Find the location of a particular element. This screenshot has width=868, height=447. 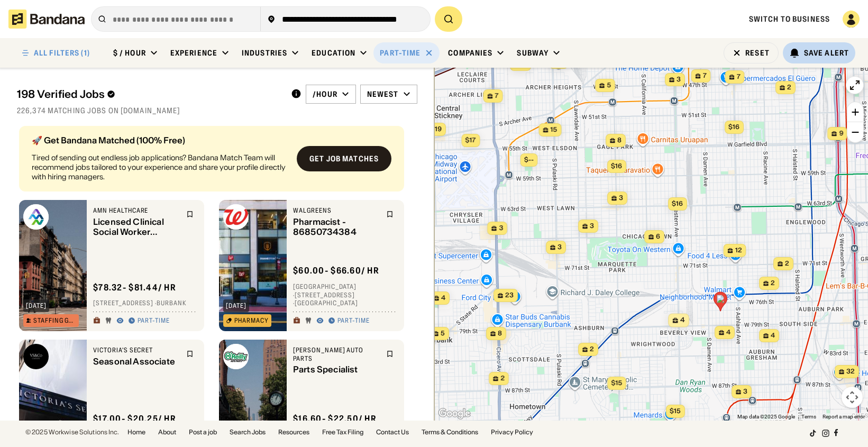

div: Pharmacy is located at coordinates (252, 320).